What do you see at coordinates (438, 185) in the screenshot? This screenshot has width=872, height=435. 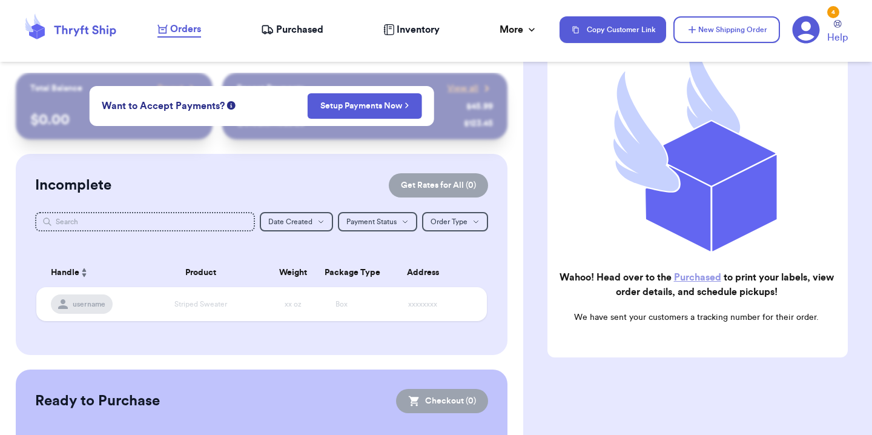 I see `button: Get Rates for All (0)` at bounding box center [438, 185].